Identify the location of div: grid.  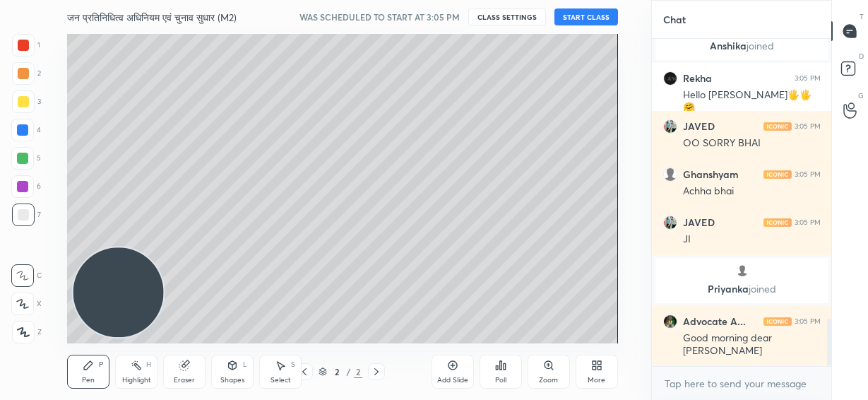
(741, 203).